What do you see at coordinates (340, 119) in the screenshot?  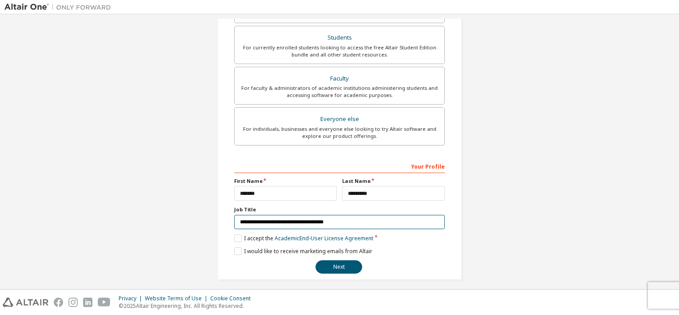 I see `div: Everyone else` at bounding box center [340, 119].